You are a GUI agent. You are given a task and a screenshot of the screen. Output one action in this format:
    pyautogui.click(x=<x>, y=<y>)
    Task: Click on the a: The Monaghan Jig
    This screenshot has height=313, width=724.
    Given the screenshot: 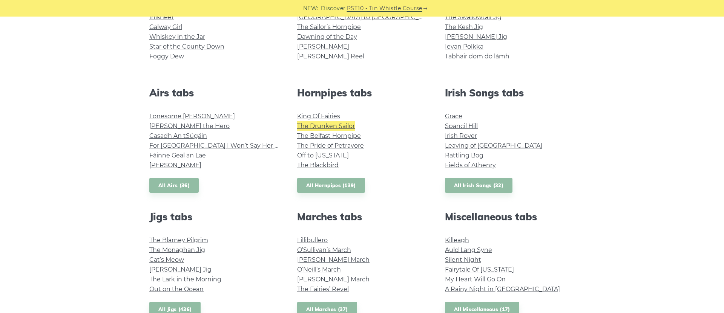 What is the action you would take?
    pyautogui.click(x=177, y=250)
    